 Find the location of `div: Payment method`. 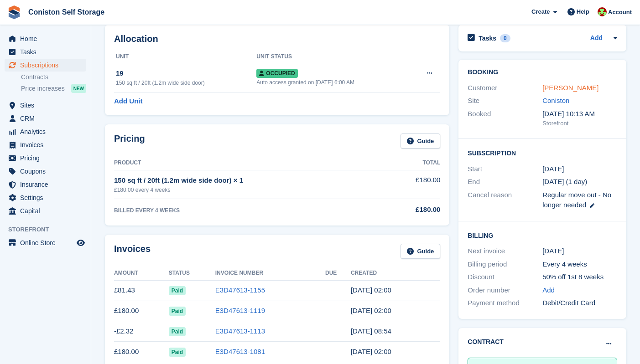

div: Payment method is located at coordinates (505, 303).